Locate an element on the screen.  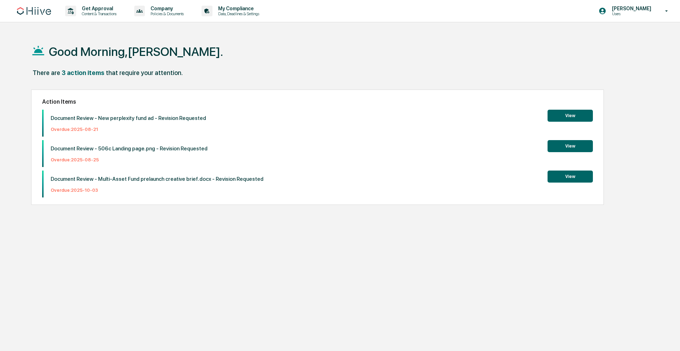
p: Overdue: 2025-08-21 is located at coordinates (128, 129).